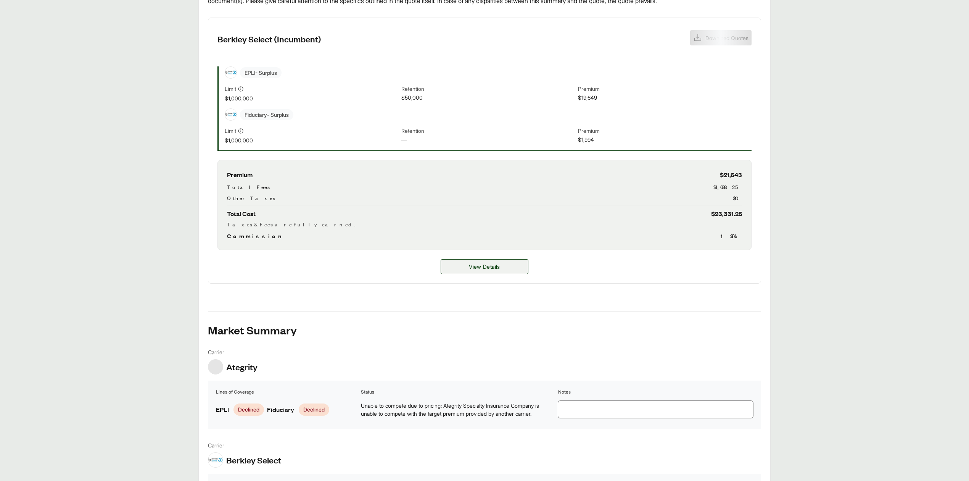 This screenshot has height=481, width=969. What do you see at coordinates (731, 236) in the screenshot?
I see `span: 13 %` at bounding box center [731, 236].